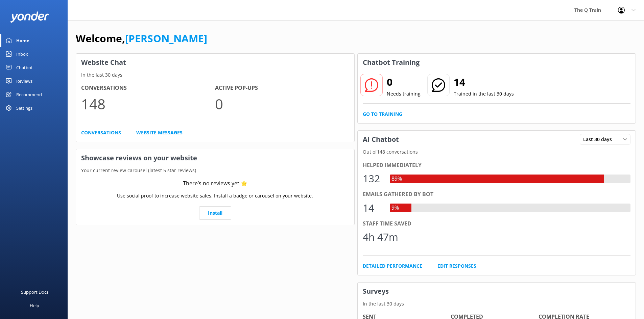 The image size is (644, 319). Describe the element at coordinates (22, 54) in the screenshot. I see `div: Inbox` at that location.